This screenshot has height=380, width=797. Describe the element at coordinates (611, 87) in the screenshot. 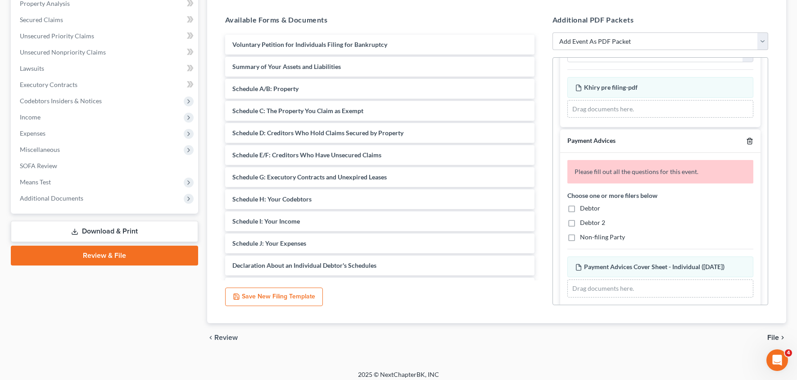

I see `span: Khiry pre filing-pdf` at that location.